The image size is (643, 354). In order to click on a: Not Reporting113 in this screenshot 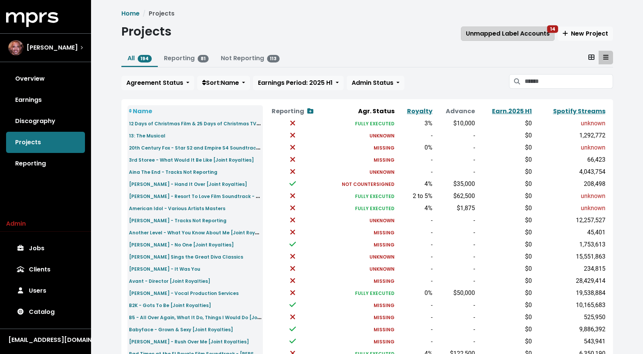, I will do `click(250, 58)`.